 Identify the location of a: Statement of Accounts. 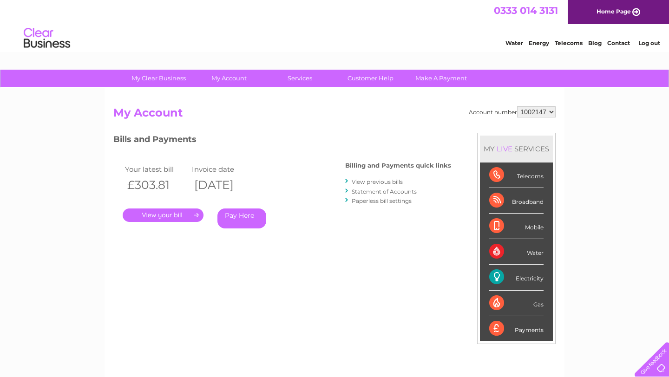
(384, 191).